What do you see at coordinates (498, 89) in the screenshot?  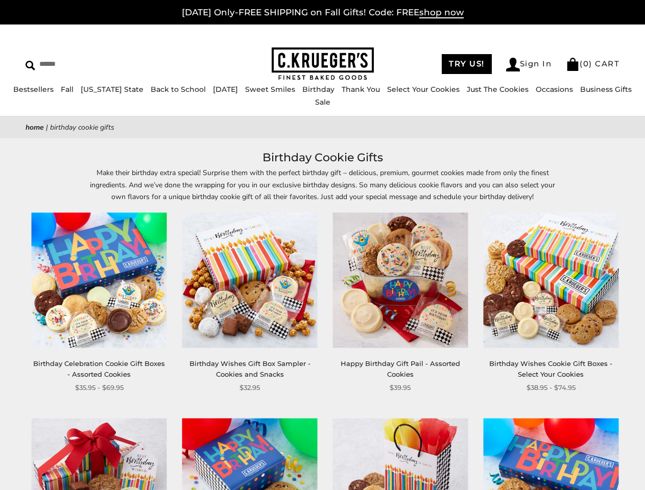 I see `a: Just The Cookies` at bounding box center [498, 89].